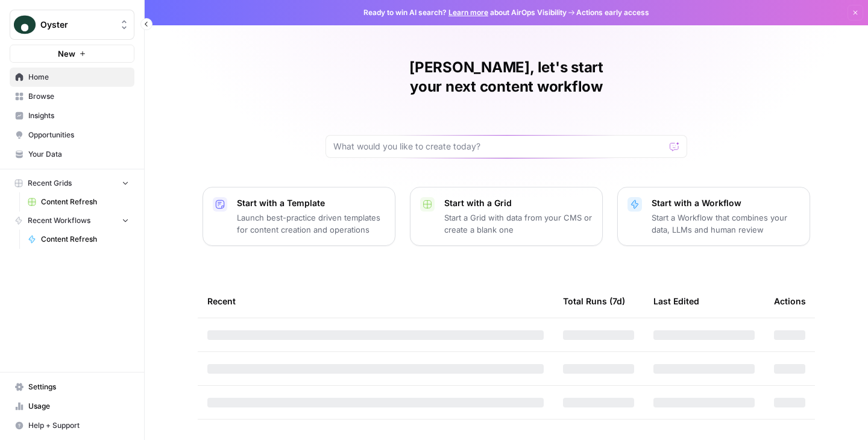 The height and width of the screenshot is (440, 868). Describe the element at coordinates (79, 116) in the screenshot. I see `span: Insights` at that location.